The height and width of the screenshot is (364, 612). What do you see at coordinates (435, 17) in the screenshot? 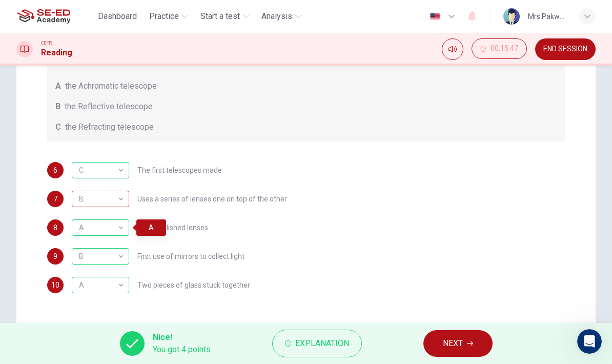
I see `img: en` at bounding box center [435, 17].